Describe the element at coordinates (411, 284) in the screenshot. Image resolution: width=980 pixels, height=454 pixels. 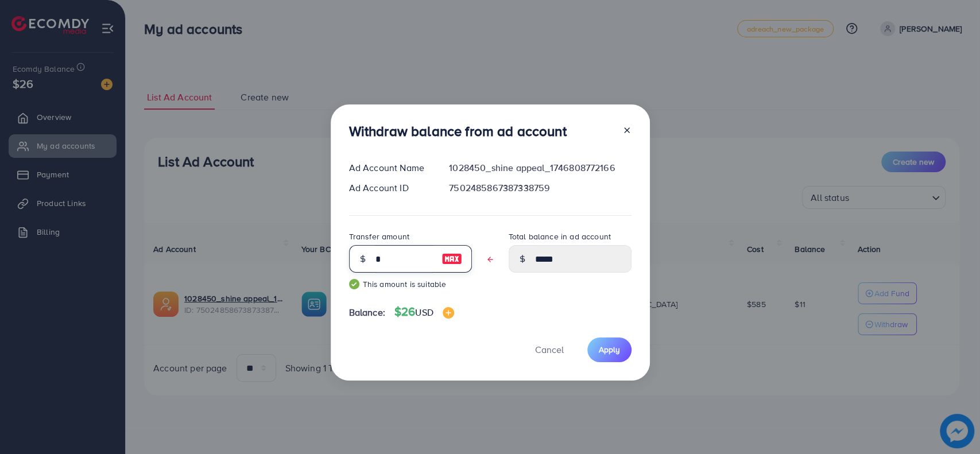
I see `small: This amount is suitable` at that location.